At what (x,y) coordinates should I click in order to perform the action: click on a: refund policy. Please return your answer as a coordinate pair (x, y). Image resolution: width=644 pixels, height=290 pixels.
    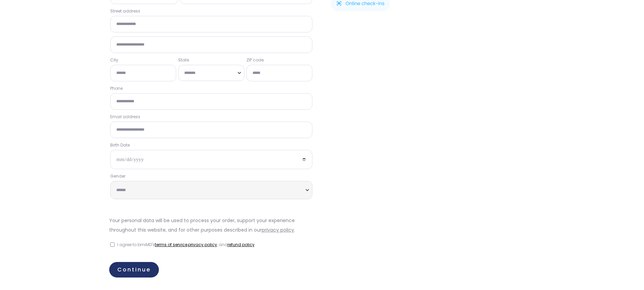
    Looking at the image, I should click on (241, 244).